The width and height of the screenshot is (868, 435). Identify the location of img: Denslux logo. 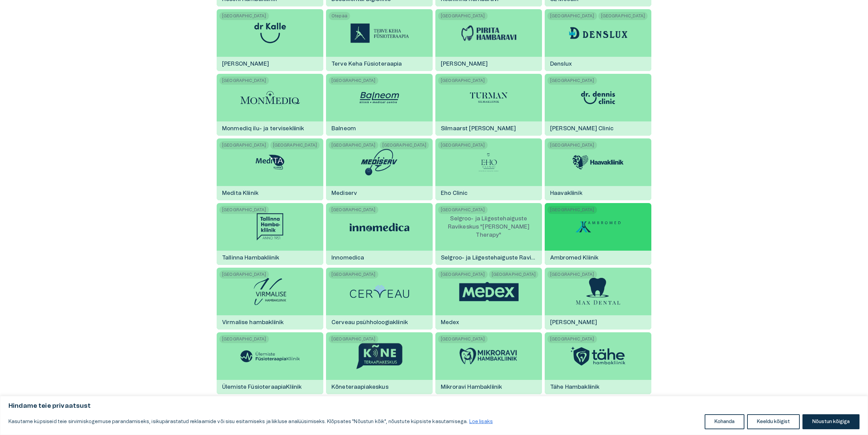
(598, 33).